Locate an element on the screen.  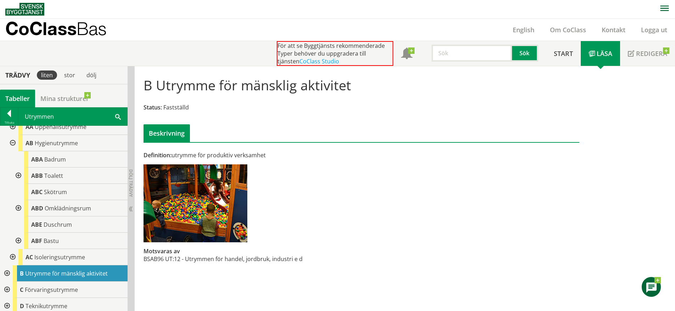
span: Status: is located at coordinates (153, 107).